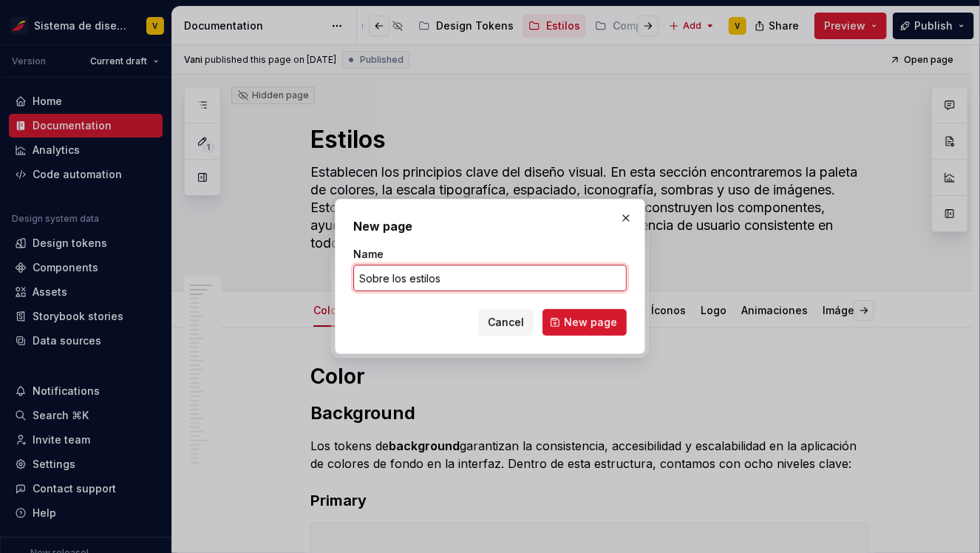 This screenshot has width=980, height=553. Describe the element at coordinates (505, 322) in the screenshot. I see `button: Cancel` at that location.